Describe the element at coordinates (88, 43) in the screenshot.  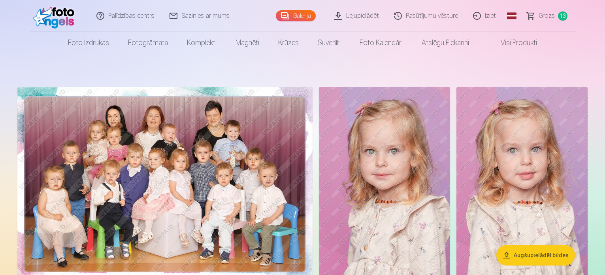
I see `a: Foto izdrukas` at that location.